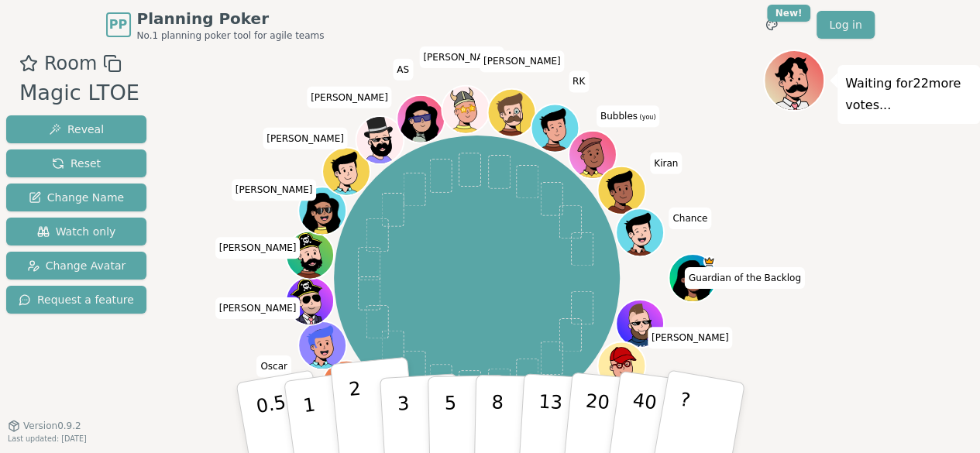 The width and height of the screenshot is (980, 453). What do you see at coordinates (44, 426) in the screenshot?
I see `button: Version0.9.2` at bounding box center [44, 426].